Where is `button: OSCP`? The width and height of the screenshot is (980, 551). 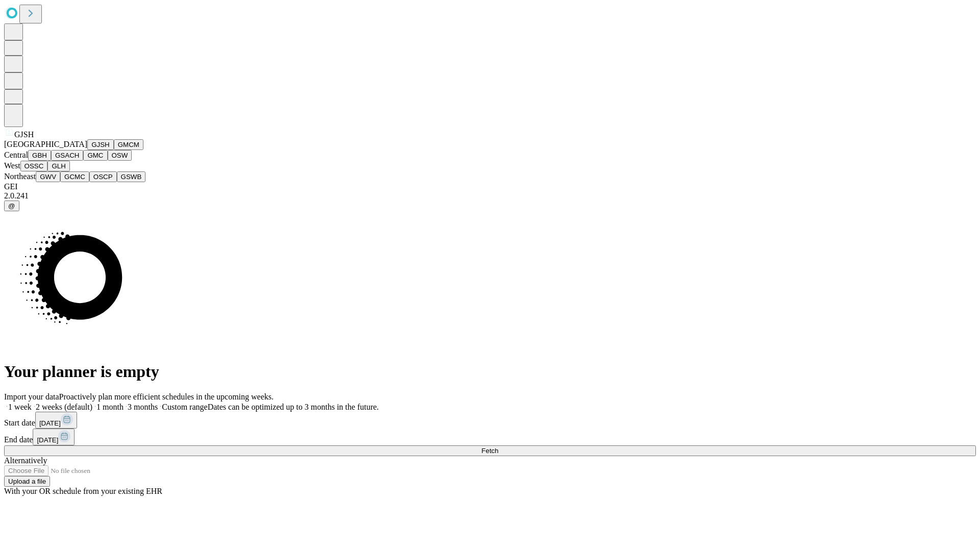
button: OSCP is located at coordinates (103, 177).